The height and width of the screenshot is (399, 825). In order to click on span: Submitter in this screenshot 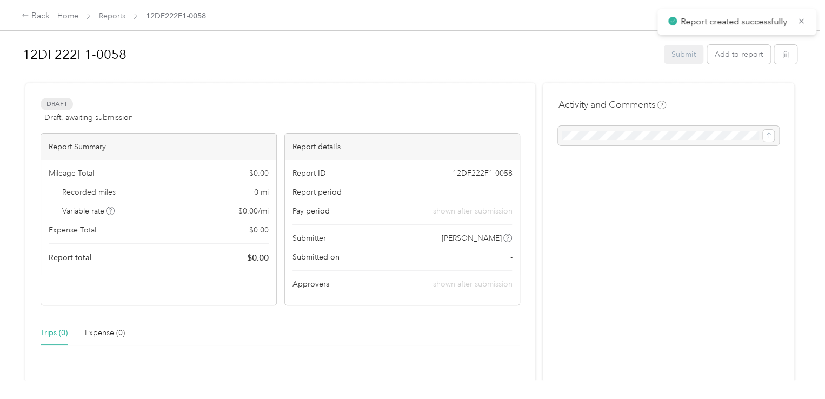, I will do `click(309, 238)`.